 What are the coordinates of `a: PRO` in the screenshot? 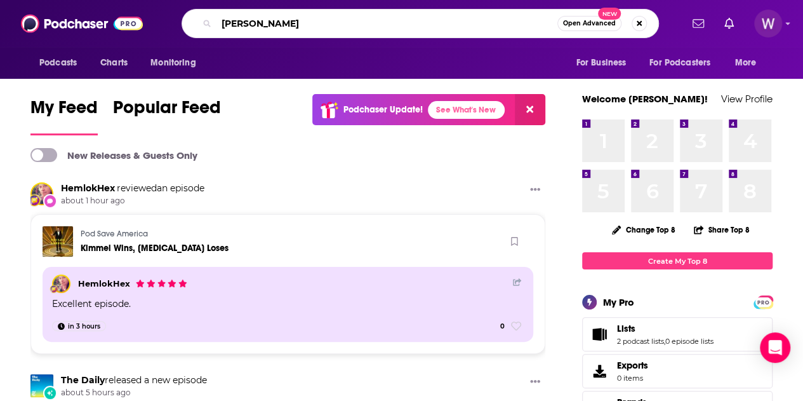 It's located at (763, 301).